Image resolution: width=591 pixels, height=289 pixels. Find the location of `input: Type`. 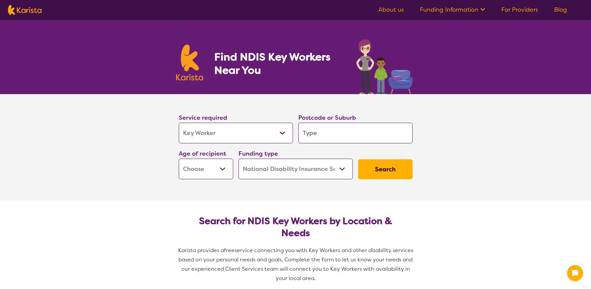

input: Type is located at coordinates (356, 133).